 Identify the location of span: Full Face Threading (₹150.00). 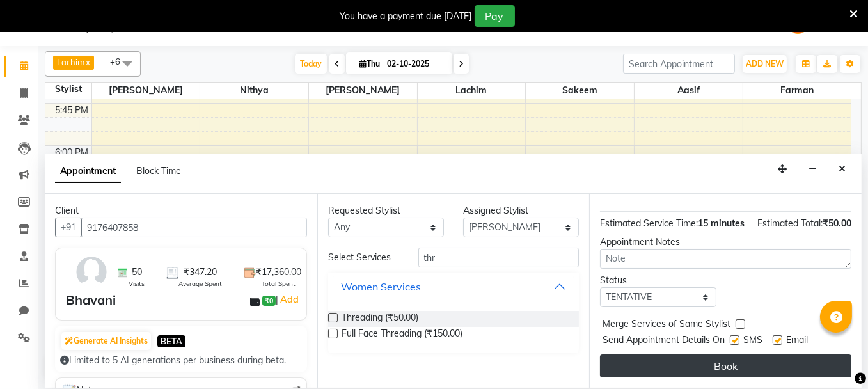
(402, 334).